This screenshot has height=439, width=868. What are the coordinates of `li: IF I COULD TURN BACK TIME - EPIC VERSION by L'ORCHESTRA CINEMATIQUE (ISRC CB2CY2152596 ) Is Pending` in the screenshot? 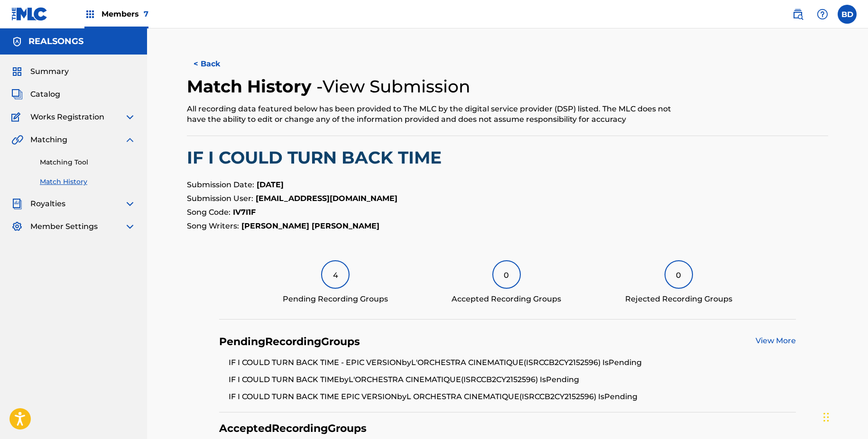 It's located at (512, 365).